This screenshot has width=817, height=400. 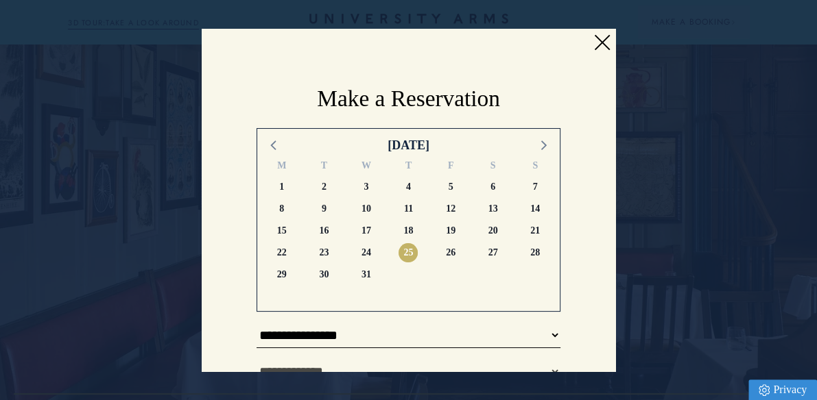 What do you see at coordinates (535, 187) in the screenshot?
I see `span: Sunday 7 December 2025` at bounding box center [535, 187].